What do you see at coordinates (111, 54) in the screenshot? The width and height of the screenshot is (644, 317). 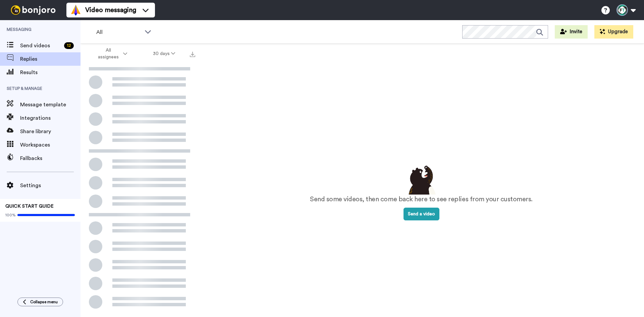 I see `button: All assignees` at bounding box center [111, 54].